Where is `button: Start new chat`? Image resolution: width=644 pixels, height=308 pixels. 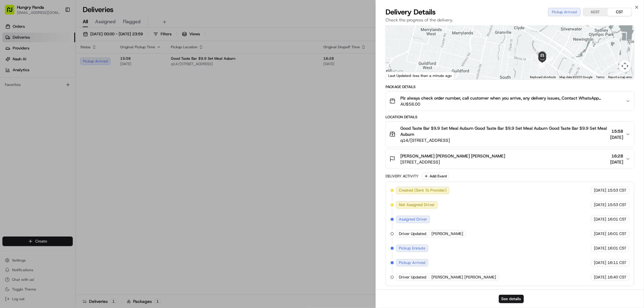
button: Start new chat is located at coordinates (106, 63).